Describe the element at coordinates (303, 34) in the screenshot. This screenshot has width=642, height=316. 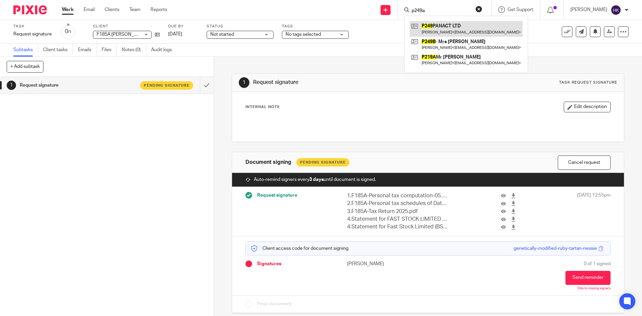
I see `span: No tags selected` at that location.